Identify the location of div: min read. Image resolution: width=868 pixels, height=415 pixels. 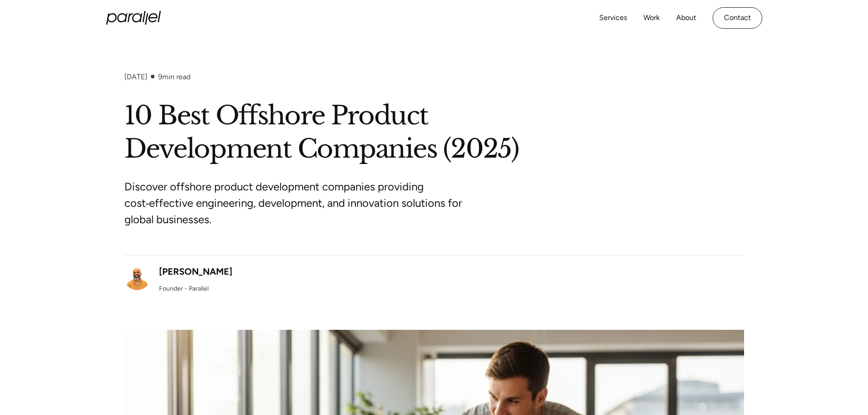
(174, 77).